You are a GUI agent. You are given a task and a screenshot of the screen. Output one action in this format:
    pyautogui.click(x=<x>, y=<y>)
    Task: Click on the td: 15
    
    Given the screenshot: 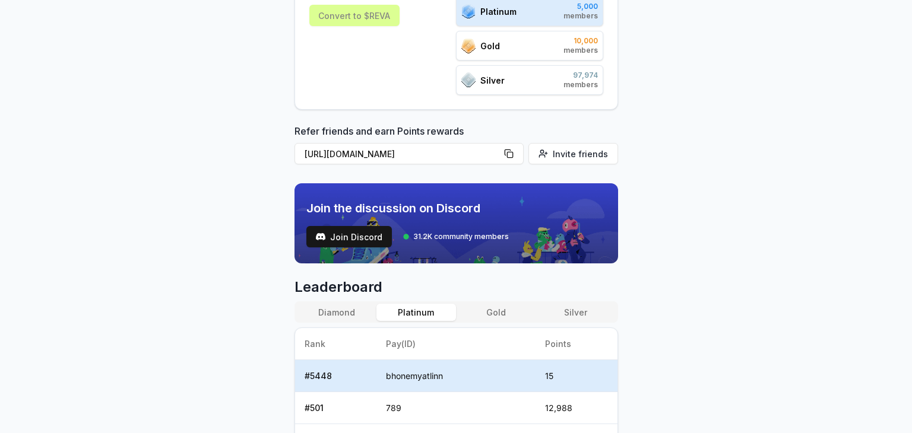 What is the action you would take?
    pyautogui.click(x=576, y=376)
    